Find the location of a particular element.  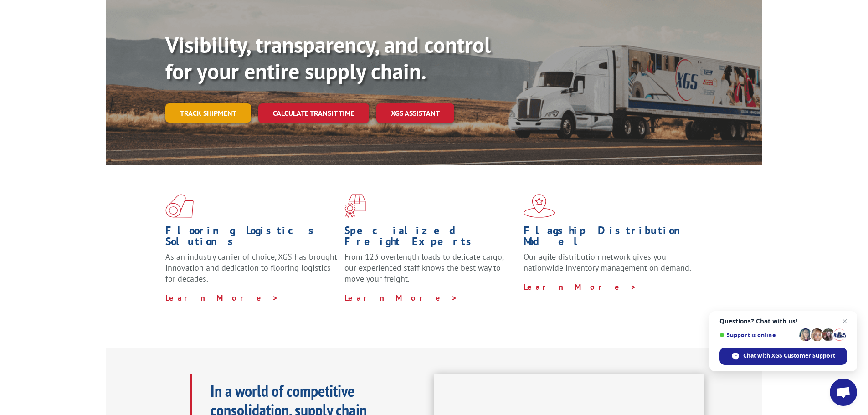

a: Track shipment is located at coordinates (208, 113).